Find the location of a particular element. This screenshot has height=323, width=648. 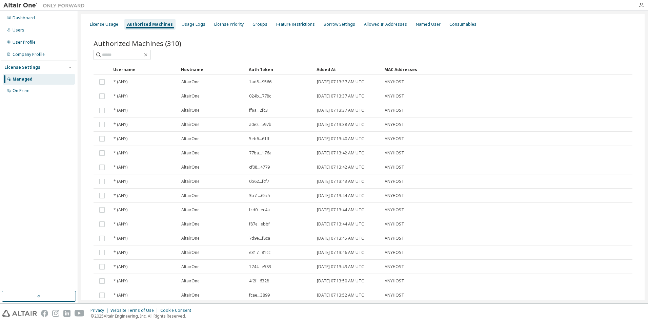

div: Consumables is located at coordinates (463, 24).